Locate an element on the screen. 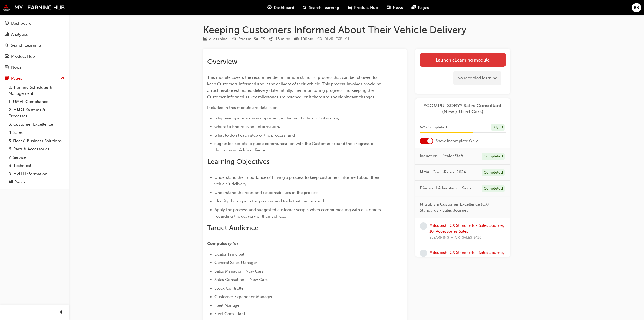  a: *COMPULSORY* Sales Consultant (New / Used Cars) is located at coordinates (463, 109).